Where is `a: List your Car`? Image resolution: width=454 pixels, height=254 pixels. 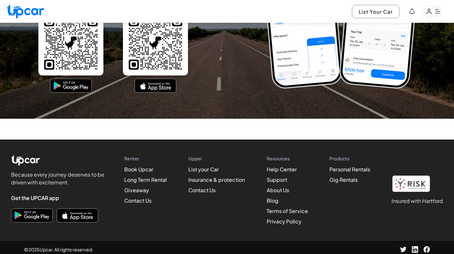
a: List your Car is located at coordinates (203, 169).